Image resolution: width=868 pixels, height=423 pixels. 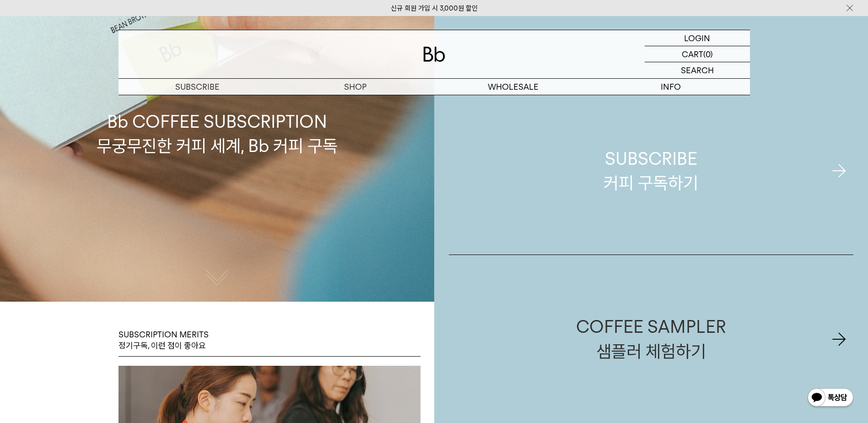 I want to click on p: (0), so click(x=708, y=54).